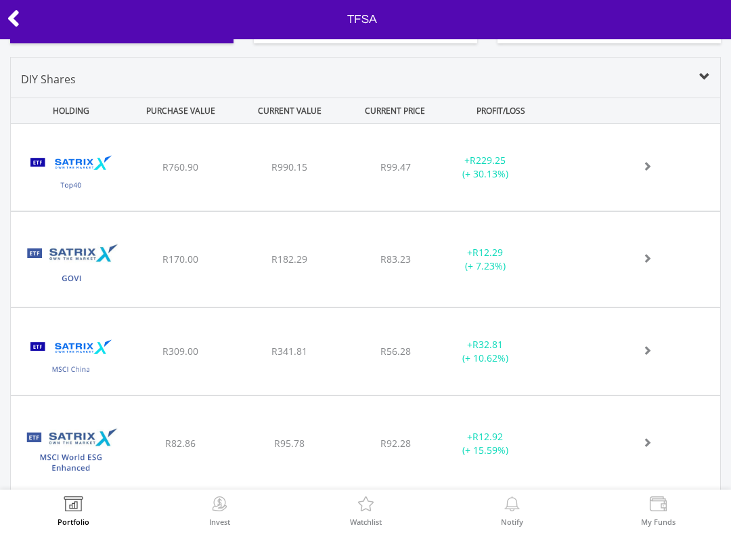  Describe the element at coordinates (219, 521) in the screenshot. I see `label: Invest` at that location.